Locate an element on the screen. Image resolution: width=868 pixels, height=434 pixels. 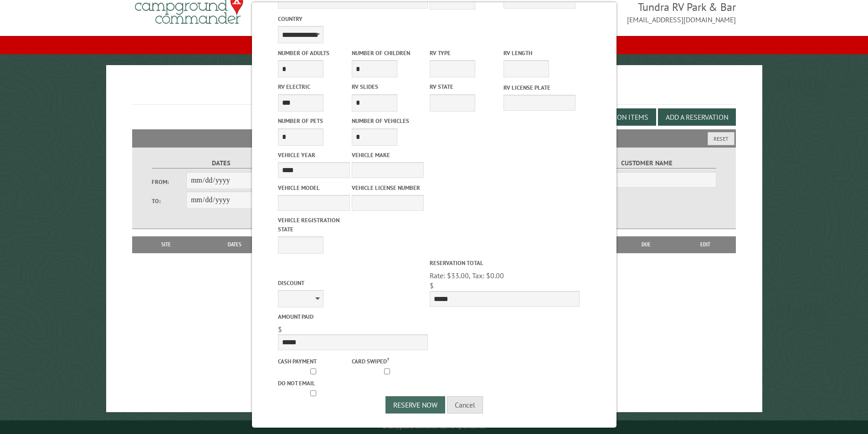
label: Number of Adults is located at coordinates (314, 53).